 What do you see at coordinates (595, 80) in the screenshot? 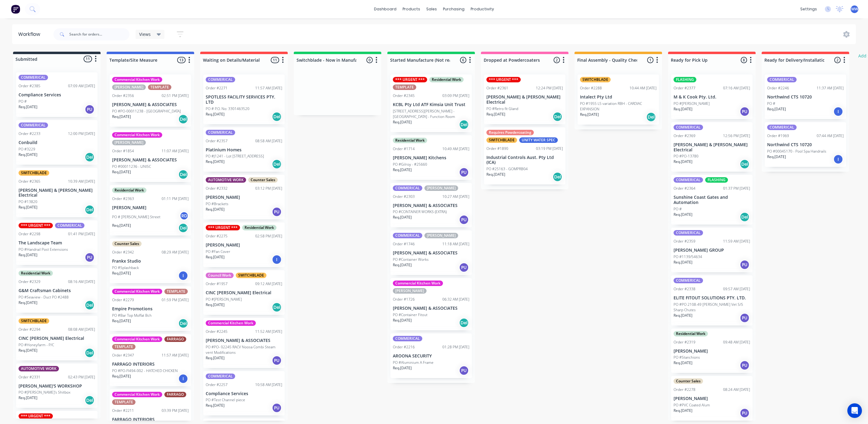
I see `div: SWITCHBLADE` at bounding box center [595, 80].